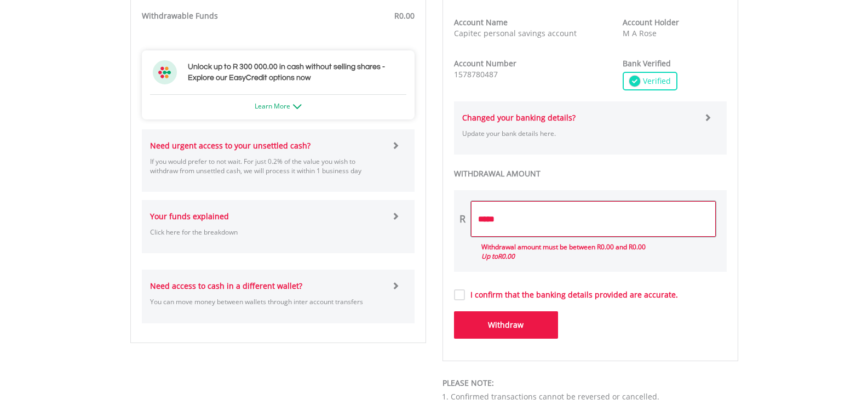 The image size is (868, 405). Describe the element at coordinates (227, 285) in the screenshot. I see `strong: Need access to cash in a different wallet?` at that location.